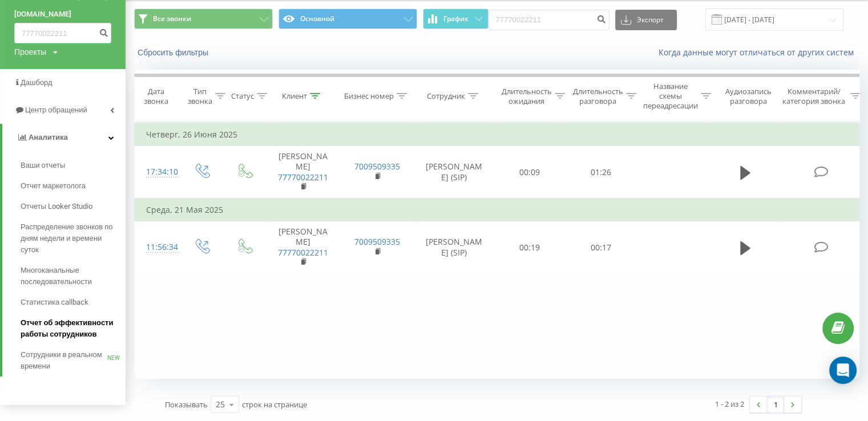 The width and height of the screenshot is (868, 421). What do you see at coordinates (294, 96) in the screenshot?
I see `div: Клиент` at bounding box center [294, 96].